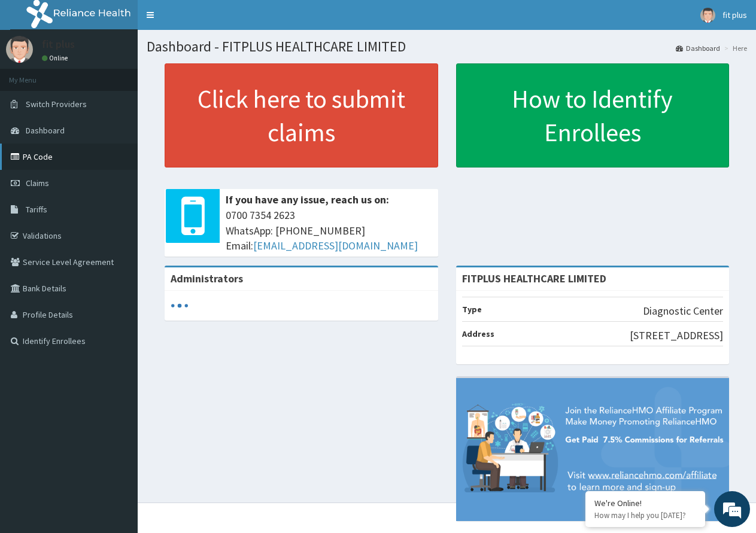 This screenshot has width=756, height=533. I want to click on a: Dashboard, so click(698, 48).